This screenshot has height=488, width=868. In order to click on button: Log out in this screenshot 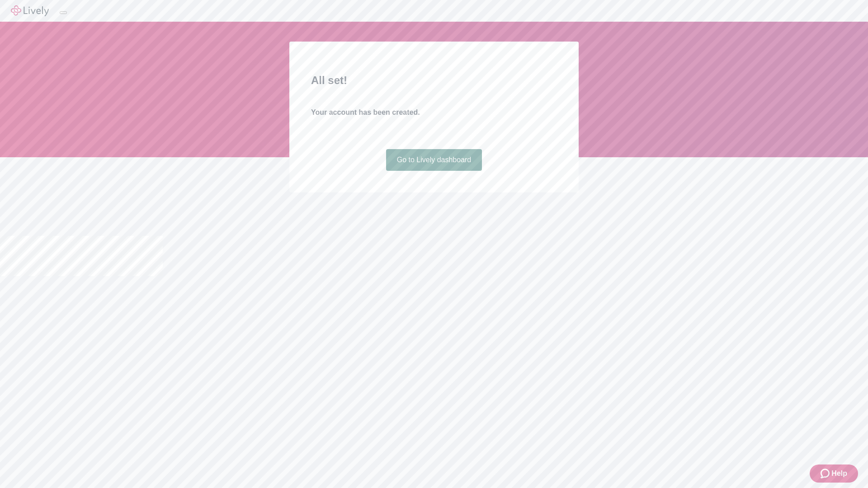, I will do `click(63, 13)`.